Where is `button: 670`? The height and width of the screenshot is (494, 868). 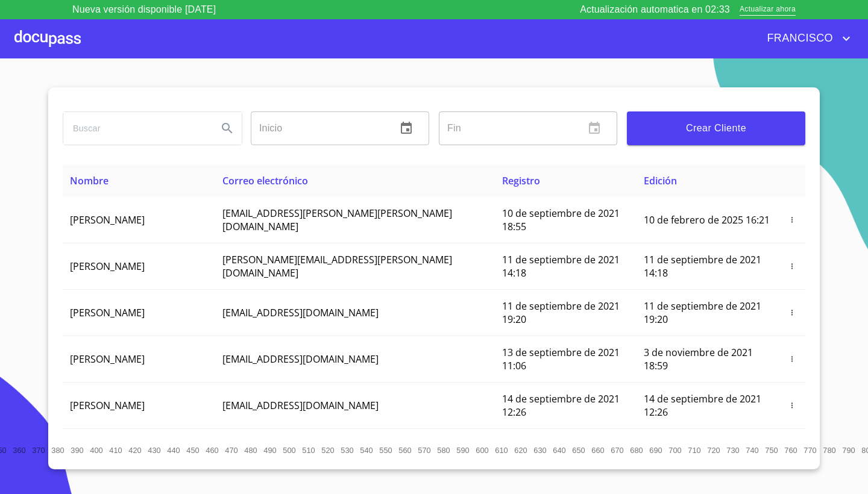
button: 670 is located at coordinates (617, 450).